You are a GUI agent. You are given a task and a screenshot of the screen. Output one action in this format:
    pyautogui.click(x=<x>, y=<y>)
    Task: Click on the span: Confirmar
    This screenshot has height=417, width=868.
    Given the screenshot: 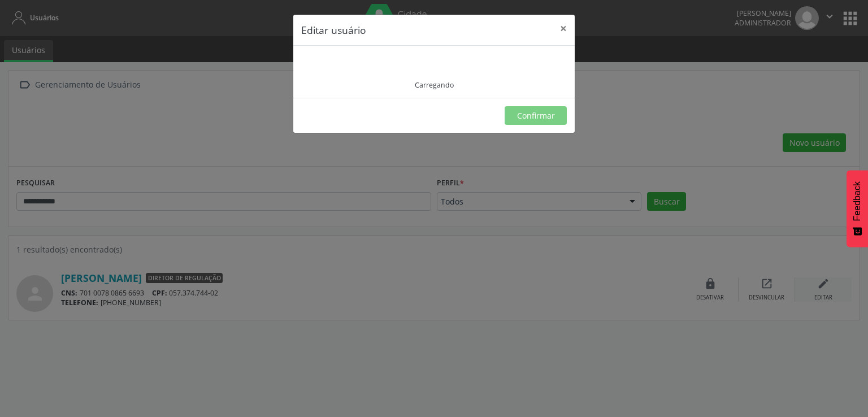 What is the action you would take?
    pyautogui.click(x=535, y=116)
    